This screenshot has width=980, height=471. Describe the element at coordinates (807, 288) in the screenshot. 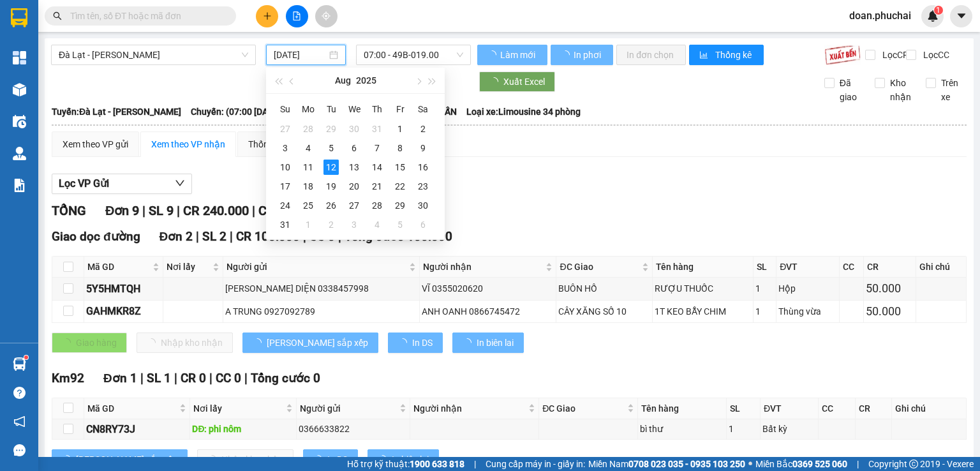

I see `div: Hộp` at that location.